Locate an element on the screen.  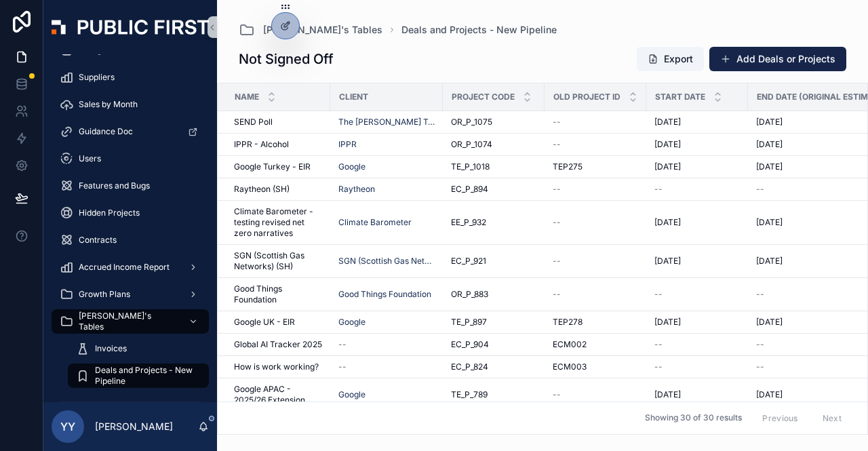
a: IPPR - Alcohol is located at coordinates (278, 145).